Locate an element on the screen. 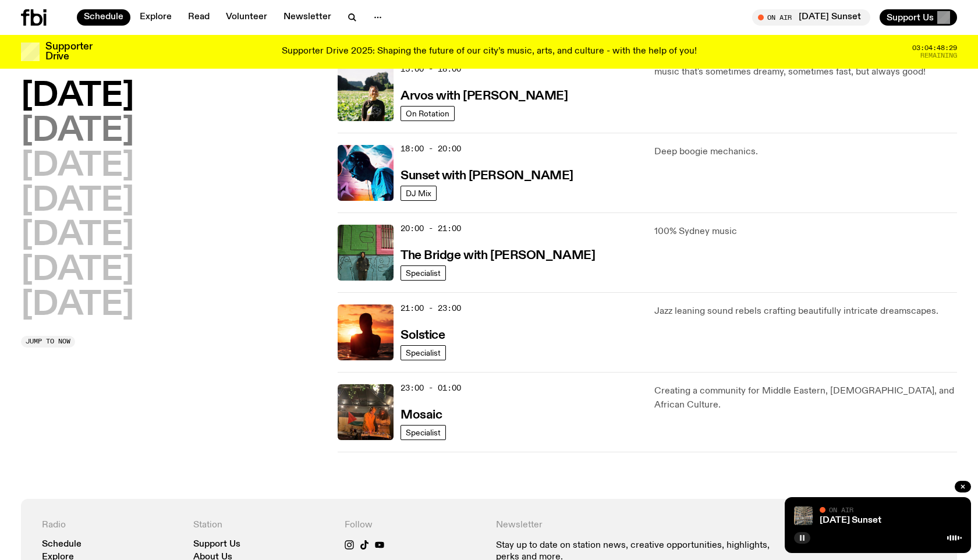  span: DJ Mix is located at coordinates (419, 193).